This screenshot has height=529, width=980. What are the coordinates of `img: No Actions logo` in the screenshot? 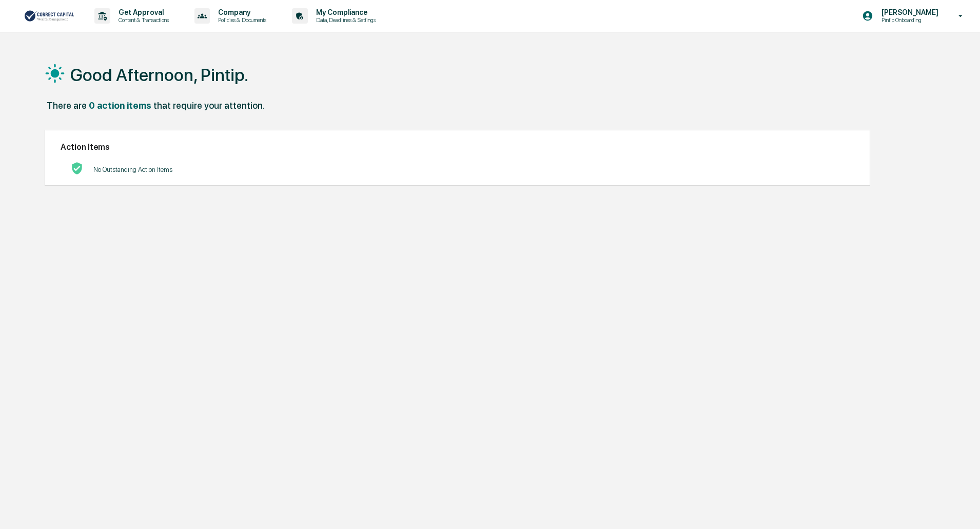 It's located at (77, 169).